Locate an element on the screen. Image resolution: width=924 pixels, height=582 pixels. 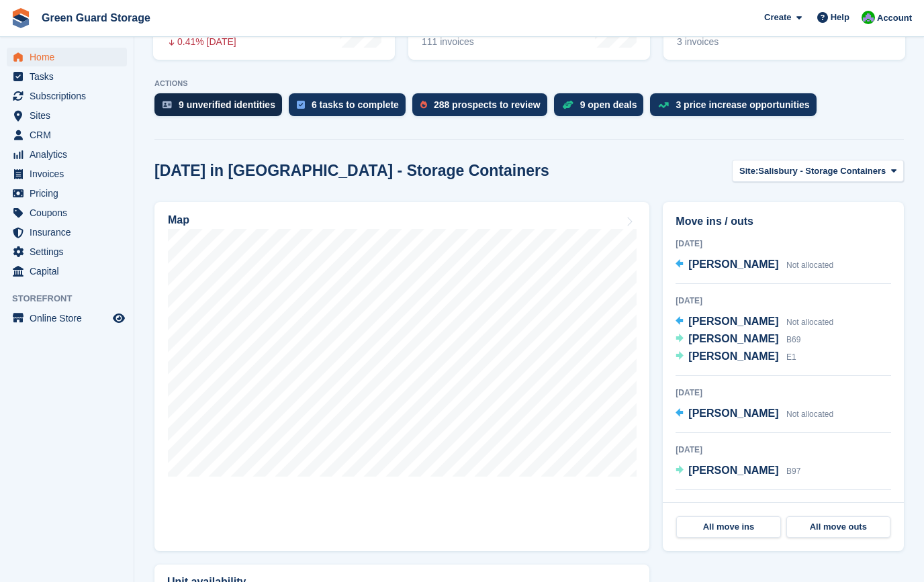
img: prospect-51fa495bee0391a8d652442698ab0144808aea92771e9ea1ae160a38d050c398.svg is located at coordinates (424, 104).